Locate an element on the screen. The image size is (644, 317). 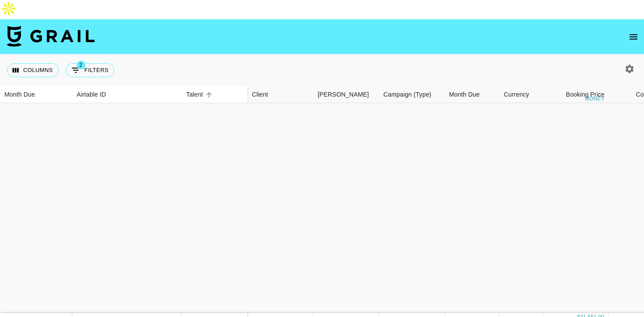
button: Select columns is located at coordinates (33, 70).